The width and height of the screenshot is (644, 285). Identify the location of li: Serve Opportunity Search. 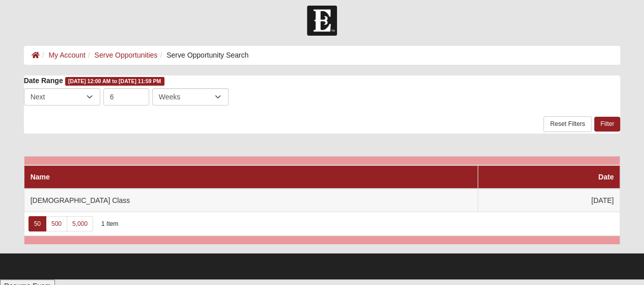
(203, 55).